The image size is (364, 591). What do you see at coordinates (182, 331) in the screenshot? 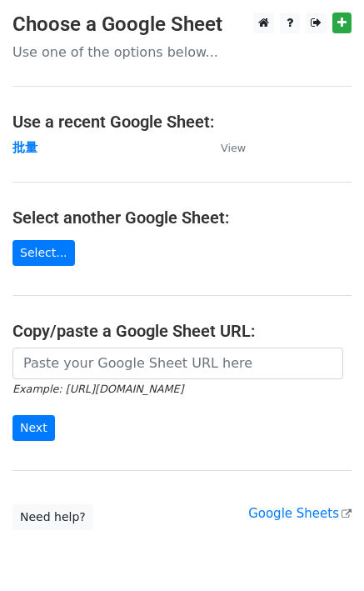
I see `h4: Copy/paste a Google Sheet URL:` at bounding box center [182, 331].